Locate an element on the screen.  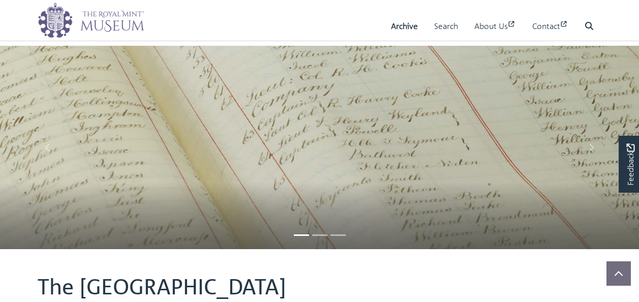
a: About Us is located at coordinates (495, 26).